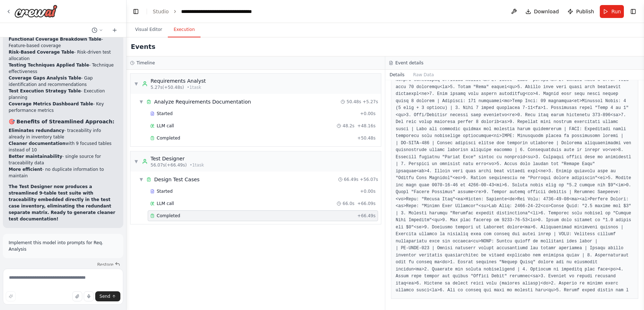  Describe the element at coordinates (143, 47) in the screenshot. I see `h2: Events` at that location.